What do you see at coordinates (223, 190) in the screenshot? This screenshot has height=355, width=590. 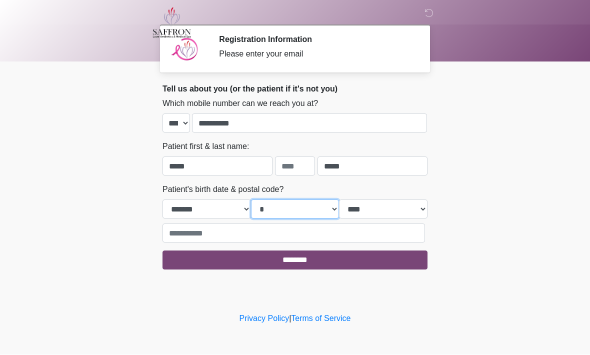 I see `label: Patient's birth date & postal code?` at bounding box center [223, 190].